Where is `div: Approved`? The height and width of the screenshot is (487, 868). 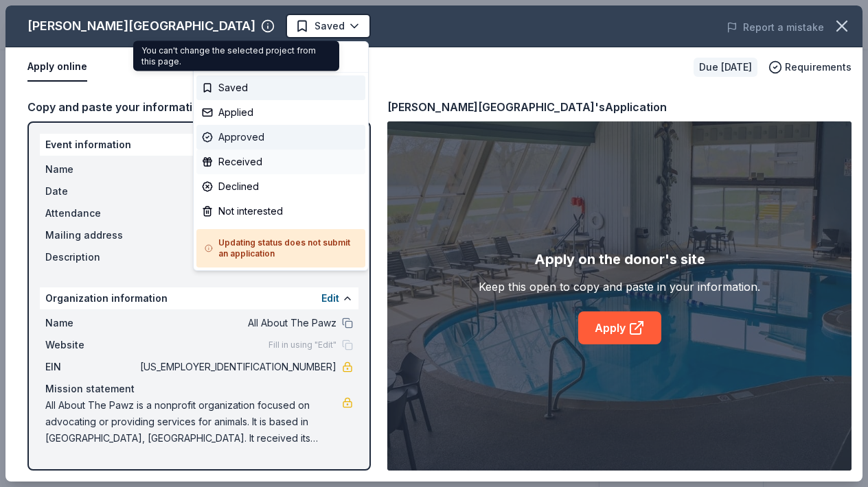 div: Approved is located at coordinates (281, 137).